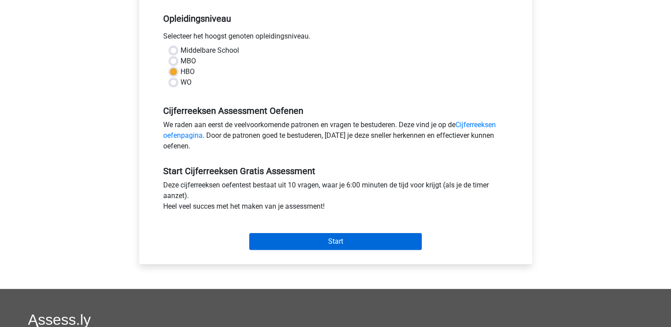 This screenshot has height=327, width=671. What do you see at coordinates (188, 72) in the screenshot?
I see `label: HBO` at bounding box center [188, 72].